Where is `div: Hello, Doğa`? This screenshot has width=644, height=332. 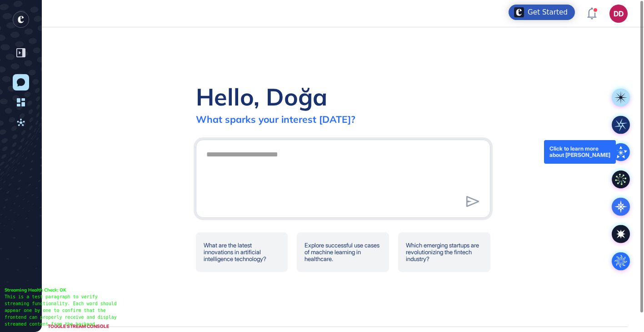 div: Hello, Doğa is located at coordinates (261, 97).